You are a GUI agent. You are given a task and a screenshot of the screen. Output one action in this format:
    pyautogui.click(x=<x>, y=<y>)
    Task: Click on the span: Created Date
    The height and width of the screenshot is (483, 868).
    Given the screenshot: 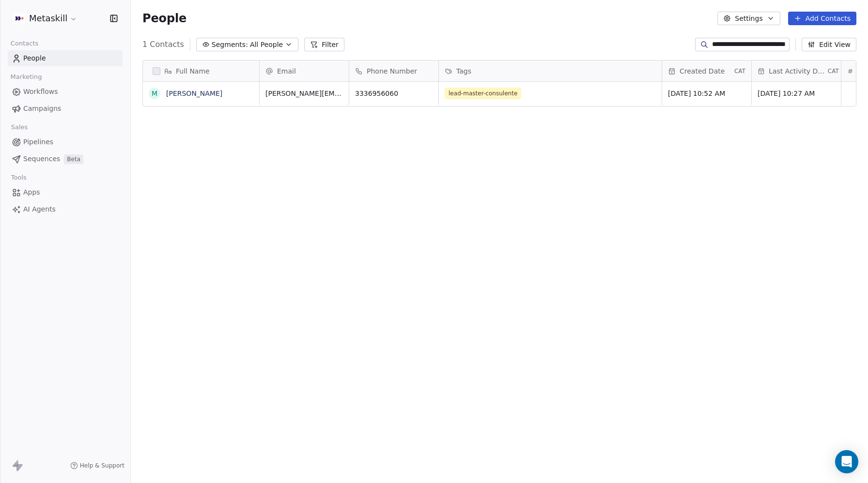 What is the action you would take?
    pyautogui.click(x=702, y=71)
    